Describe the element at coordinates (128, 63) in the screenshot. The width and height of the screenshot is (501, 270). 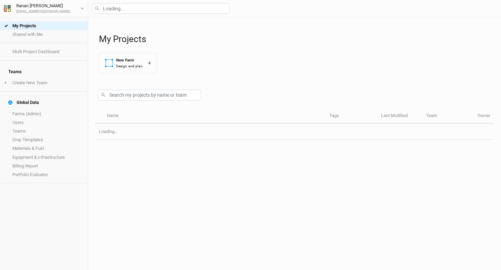
I see `button: New FarmDesign and plan+` at that location.